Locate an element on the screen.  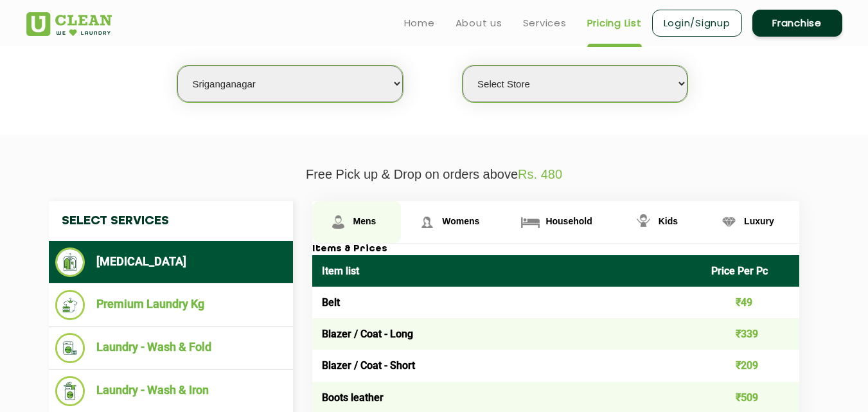
span: Womens is located at coordinates (460, 221).